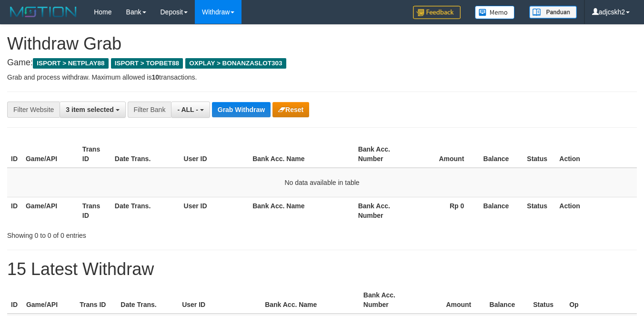  Describe the element at coordinates (601, 299) in the screenshot. I see `th: Op` at that location.